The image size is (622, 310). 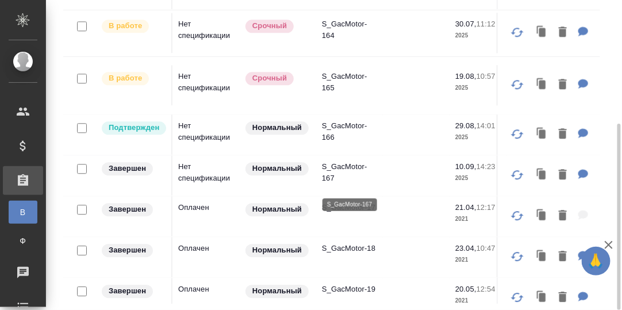 What do you see at coordinates (134, 128) in the screenshot?
I see `p: Подтвержден` at bounding box center [134, 128].